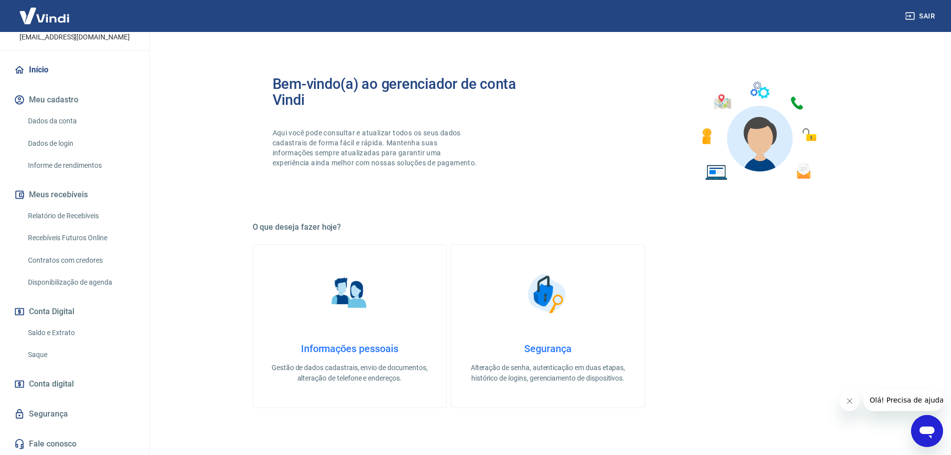 The height and width of the screenshot is (455, 951). I want to click on button: Meus recebíveis, so click(74, 195).